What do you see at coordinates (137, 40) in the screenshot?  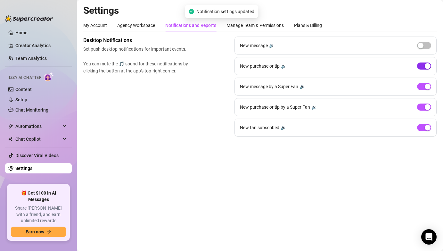 I see `span: Desktop Notifications` at bounding box center [137, 40].